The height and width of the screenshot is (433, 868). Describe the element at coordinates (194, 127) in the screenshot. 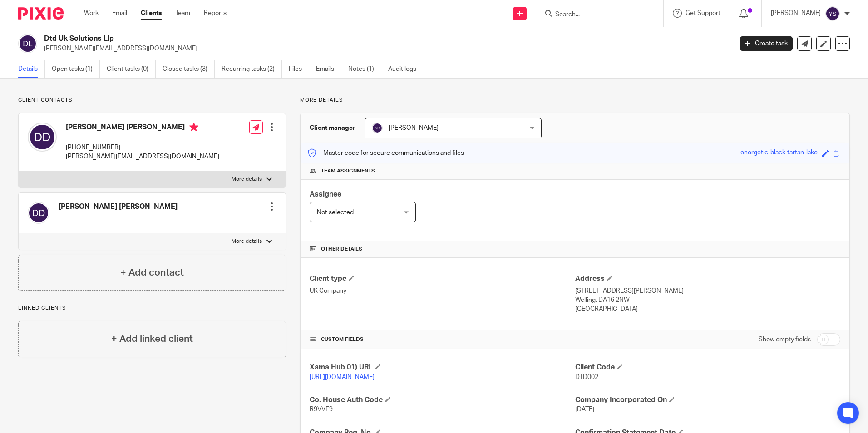

I see `i: Primary` at that location.